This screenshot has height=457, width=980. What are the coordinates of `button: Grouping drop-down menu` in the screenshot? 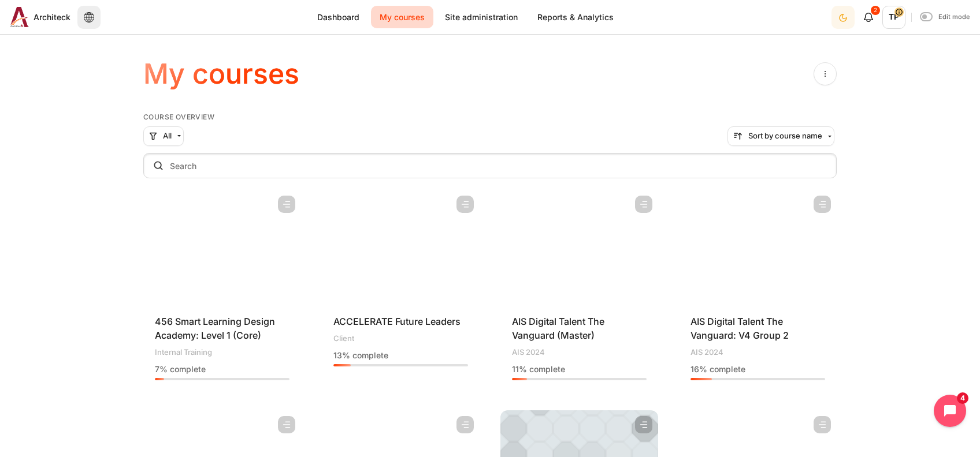 It's located at (164, 136).